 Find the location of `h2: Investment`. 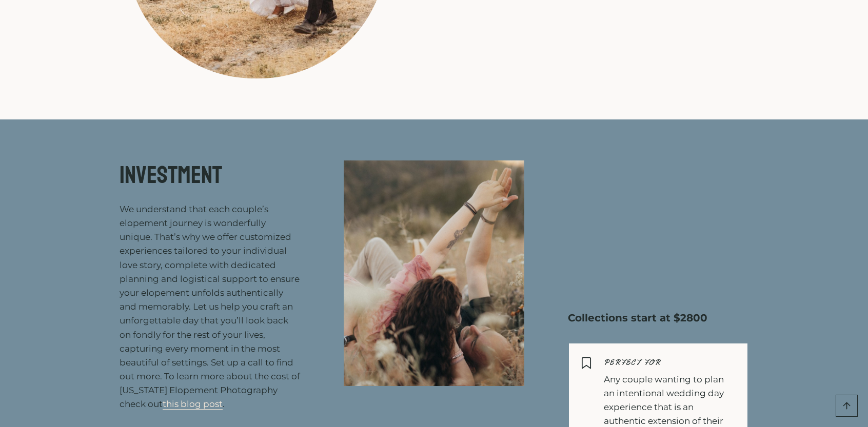

h2: Investment is located at coordinates (210, 175).